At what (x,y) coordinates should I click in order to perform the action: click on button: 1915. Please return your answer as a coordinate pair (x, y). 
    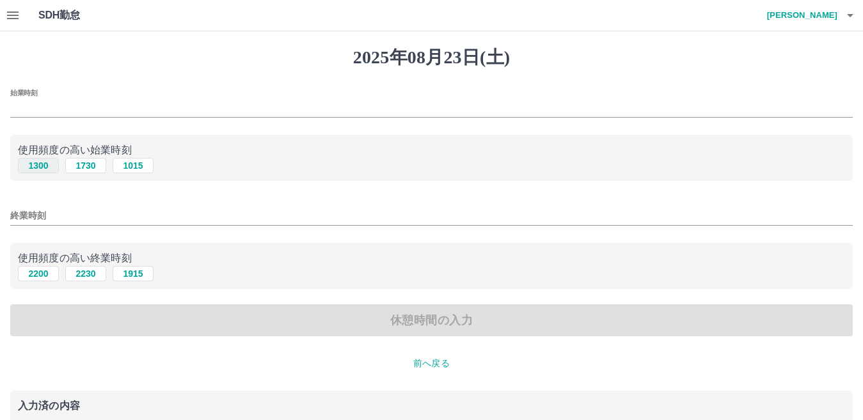
    Looking at the image, I should click on (133, 274).